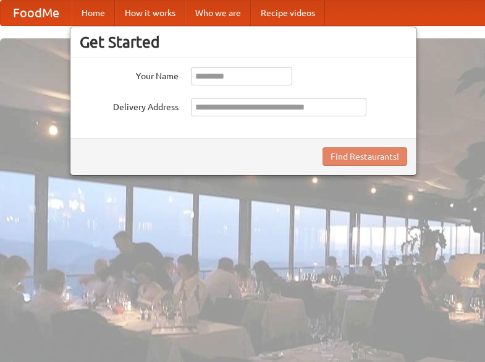  Describe the element at coordinates (129, 105) in the screenshot. I see `label: Delivery Address` at that location.